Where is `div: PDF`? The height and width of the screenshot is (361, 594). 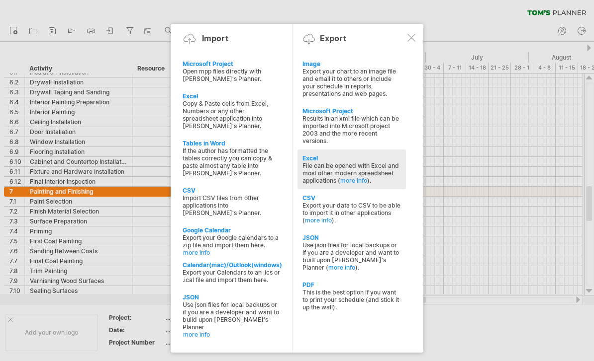 div: PDF is located at coordinates (351, 285).